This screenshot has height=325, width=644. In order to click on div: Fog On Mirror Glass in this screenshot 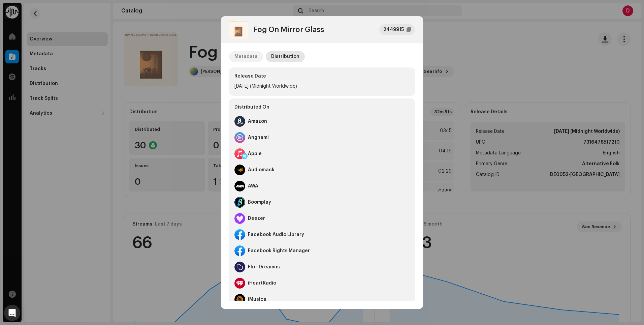, I will do `click(288, 29)`.